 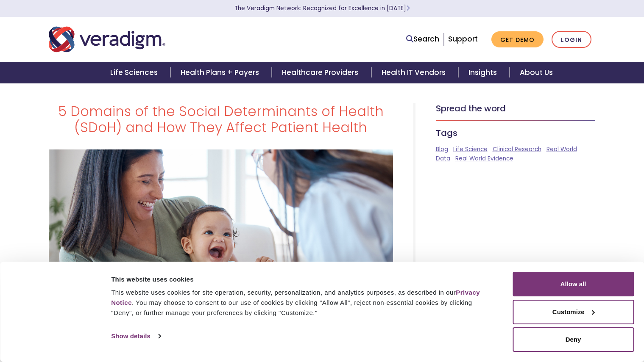 What do you see at coordinates (221, 73) in the screenshot?
I see `a: Health Plans + Payers` at bounding box center [221, 73].